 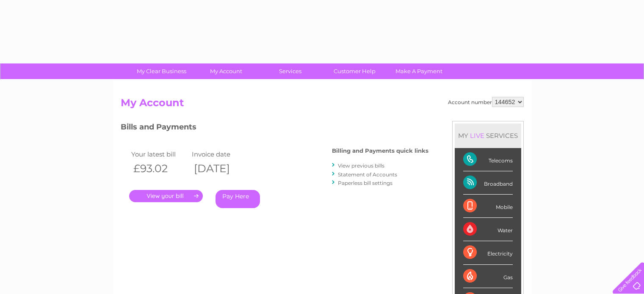 I want to click on a: Services, so click(x=290, y=71).